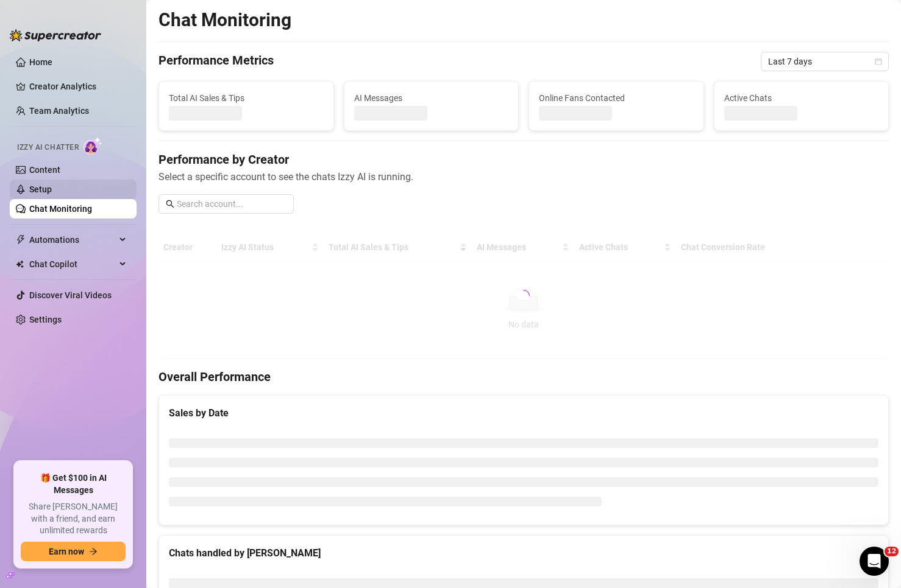  I want to click on a: Settings, so click(45, 320).